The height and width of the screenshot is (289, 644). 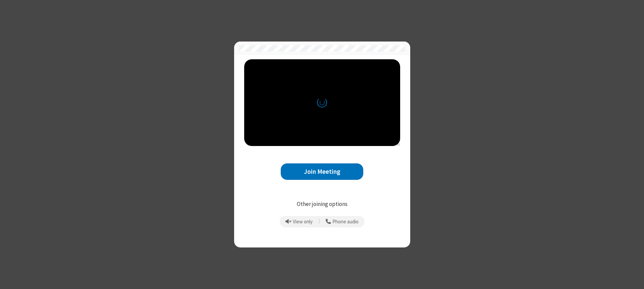 I want to click on button: Prevent echo when there is already an active mic and speaker in the room., so click(x=299, y=222).